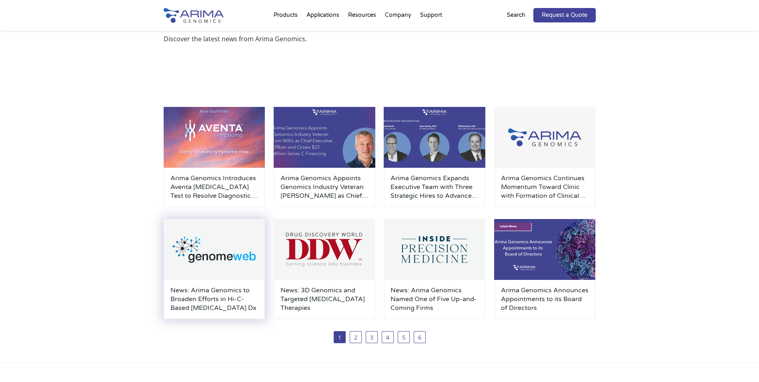 This screenshot has width=759, height=382. I want to click on img: Inside-Precision-Medicine_Logo-500x300.png, so click(435, 249).